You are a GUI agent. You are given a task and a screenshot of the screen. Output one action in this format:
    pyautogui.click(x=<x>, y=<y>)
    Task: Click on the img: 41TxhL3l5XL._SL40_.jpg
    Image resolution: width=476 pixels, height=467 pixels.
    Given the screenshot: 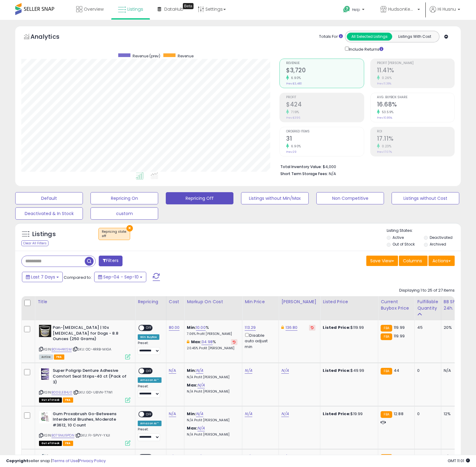 What is the action you would take?
    pyautogui.click(x=45, y=417)
    